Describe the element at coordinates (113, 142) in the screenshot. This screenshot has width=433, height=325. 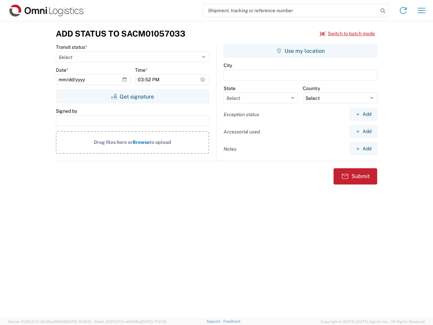
I see `span: Drag files here or` at that location.